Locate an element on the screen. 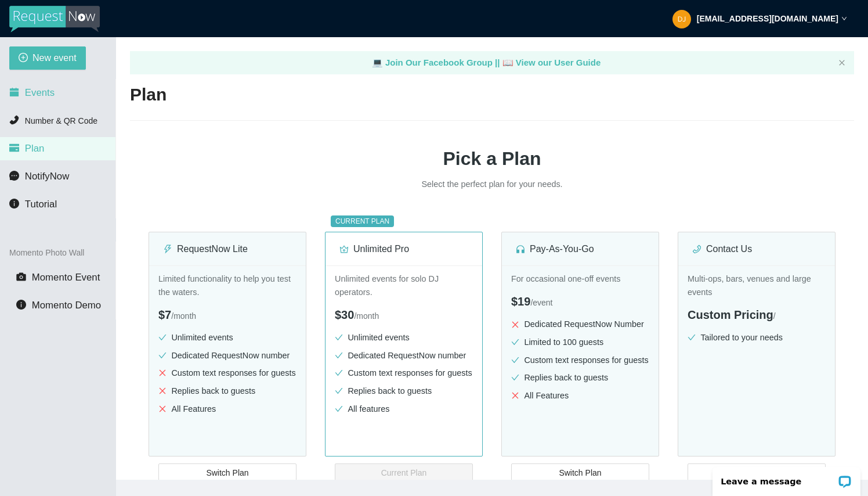 The width and height of the screenshot is (868, 496). a: laptop Join Our Facebook Group || is located at coordinates (437, 63).